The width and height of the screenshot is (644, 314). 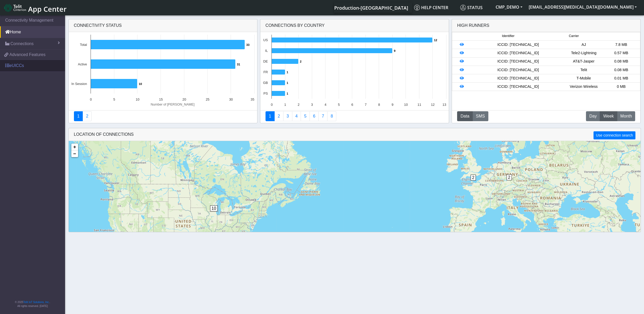 What do you see at coordinates (214, 208) in the screenshot?
I see `span: 10` at bounding box center [214, 208].